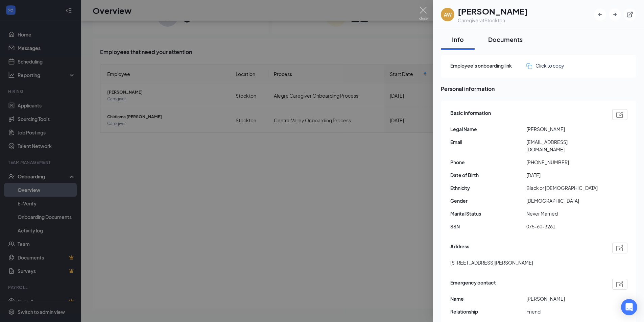  Describe the element at coordinates (565, 227) in the screenshot. I see `span: 075-60-3261` at that location.